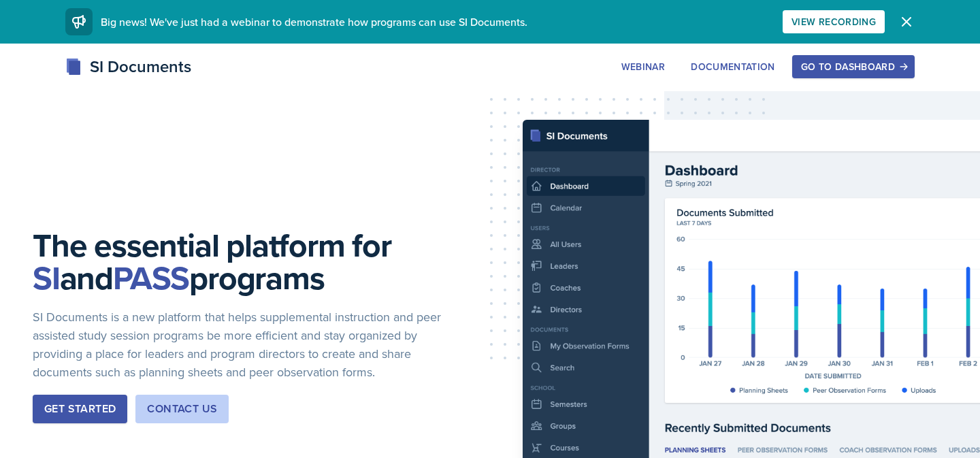 Image resolution: width=980 pixels, height=458 pixels. What do you see at coordinates (853, 67) in the screenshot?
I see `div: Go to Dashboard` at bounding box center [853, 67].